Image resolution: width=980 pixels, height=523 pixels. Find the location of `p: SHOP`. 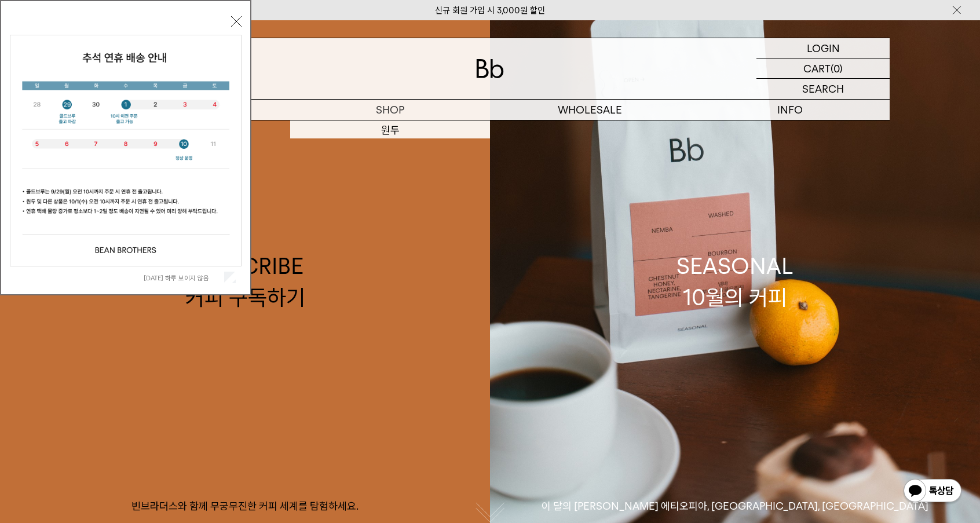

p: SHOP is located at coordinates (390, 109).